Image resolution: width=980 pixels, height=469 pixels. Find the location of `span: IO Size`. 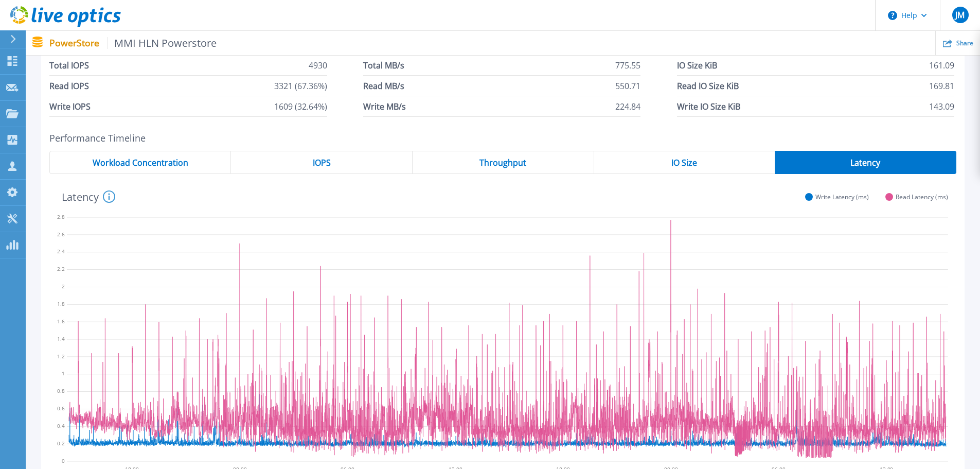

span: IO Size is located at coordinates (684, 163).